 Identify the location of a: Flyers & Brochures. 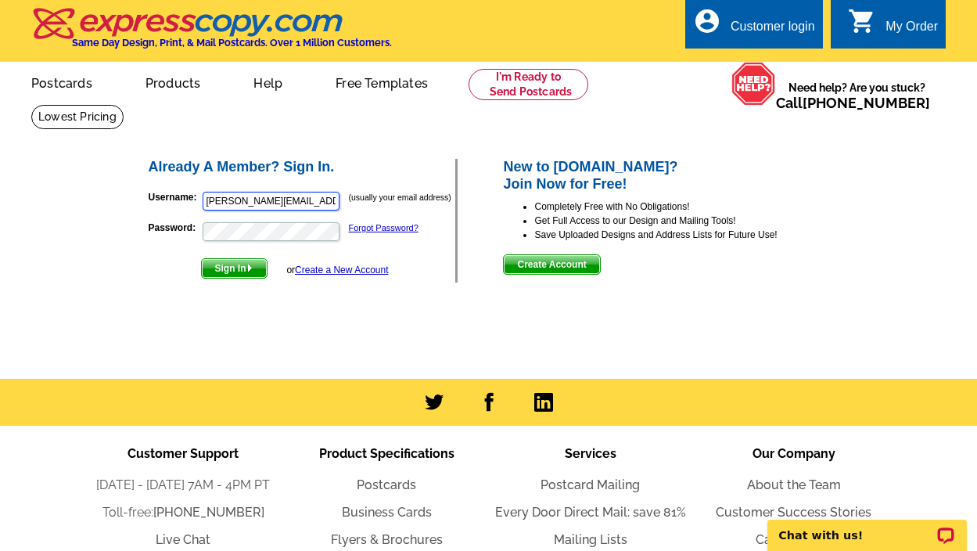
(386, 539).